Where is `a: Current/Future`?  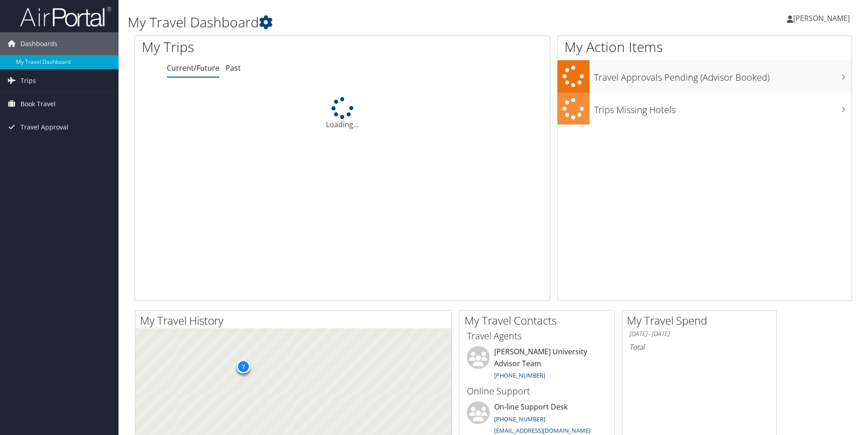 a: Current/Future is located at coordinates (193, 68).